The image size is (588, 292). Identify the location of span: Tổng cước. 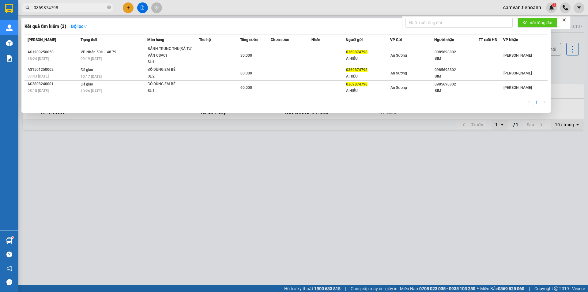
(249, 40).